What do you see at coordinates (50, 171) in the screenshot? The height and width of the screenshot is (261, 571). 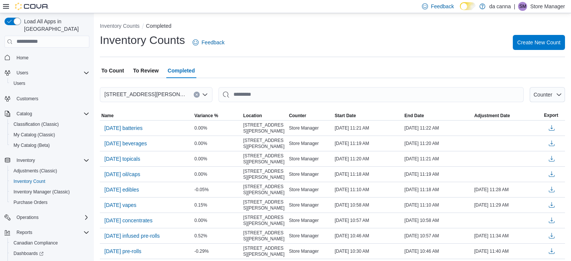 I see `button: Adjustments (Classic)` at bounding box center [50, 171].